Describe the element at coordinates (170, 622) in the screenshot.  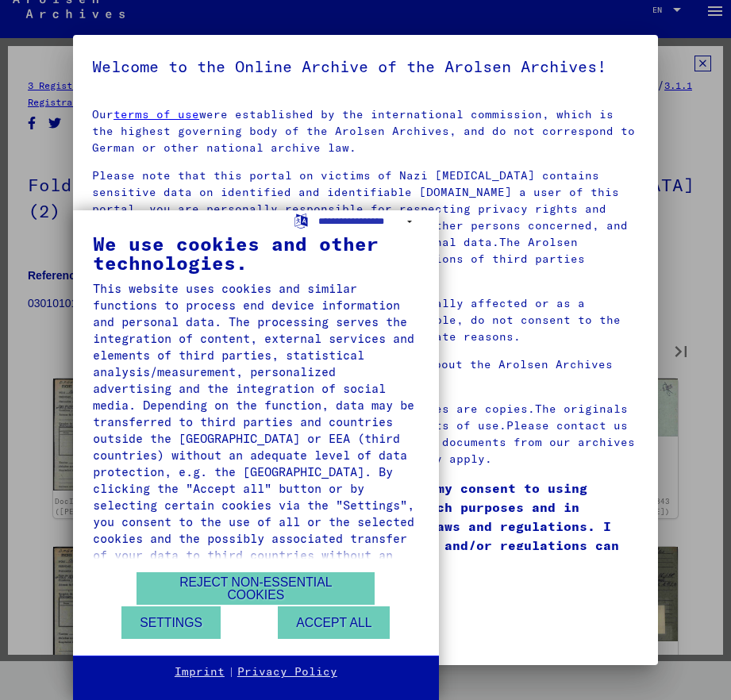
I see `button: Settings` at that location.